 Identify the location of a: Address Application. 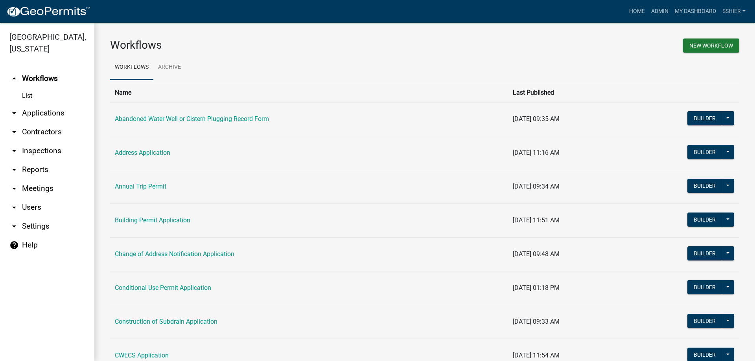
(142, 153).